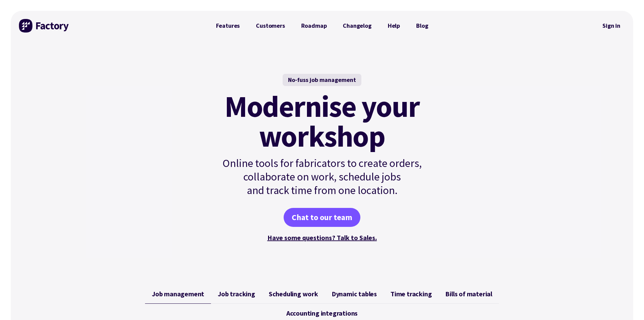 The height and width of the screenshot is (320, 644). What do you see at coordinates (44, 26) in the screenshot?
I see `img: Factory` at bounding box center [44, 26].